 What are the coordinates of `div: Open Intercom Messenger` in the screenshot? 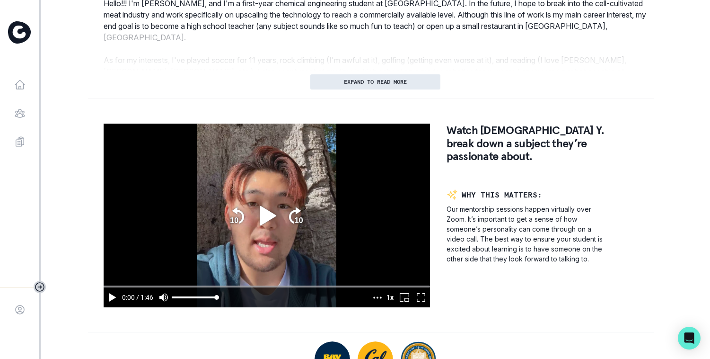 It's located at (689, 338).